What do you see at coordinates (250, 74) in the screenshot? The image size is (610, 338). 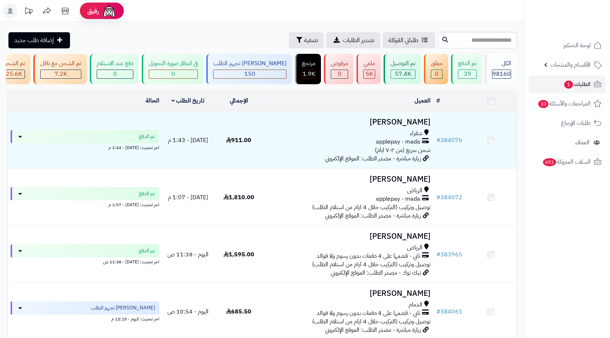 I see `div: 150` at bounding box center [250, 74].